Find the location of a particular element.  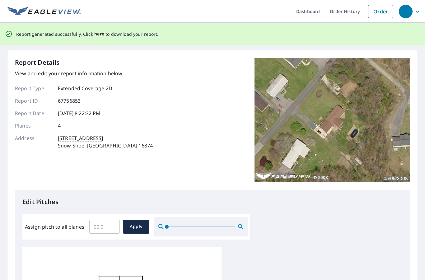

img: EV Logo is located at coordinates (44, 12).